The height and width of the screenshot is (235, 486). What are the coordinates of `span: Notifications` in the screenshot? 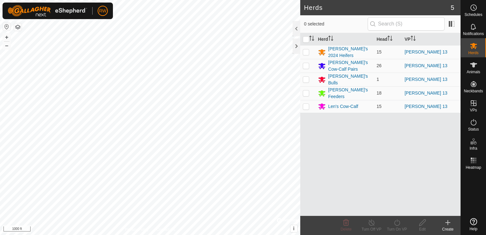 It's located at (474, 34).